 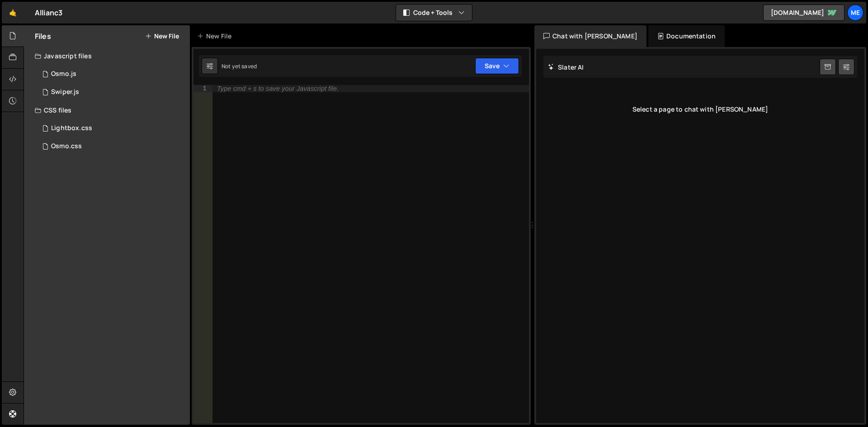 What do you see at coordinates (239, 66) in the screenshot?
I see `div: Not yet saved` at bounding box center [239, 66].